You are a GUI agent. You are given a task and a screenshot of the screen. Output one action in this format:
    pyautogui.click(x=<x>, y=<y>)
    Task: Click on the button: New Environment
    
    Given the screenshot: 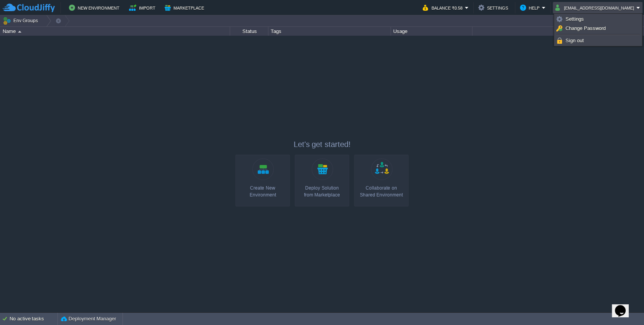 What is the action you would take?
    pyautogui.click(x=95, y=8)
    